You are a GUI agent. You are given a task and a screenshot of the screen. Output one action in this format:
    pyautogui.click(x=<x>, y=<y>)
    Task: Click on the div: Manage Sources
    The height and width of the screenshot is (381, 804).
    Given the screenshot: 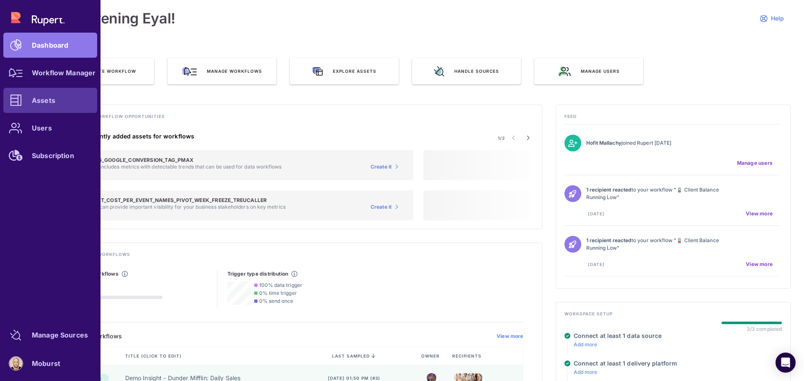 What is the action you would take?
    pyautogui.click(x=60, y=335)
    